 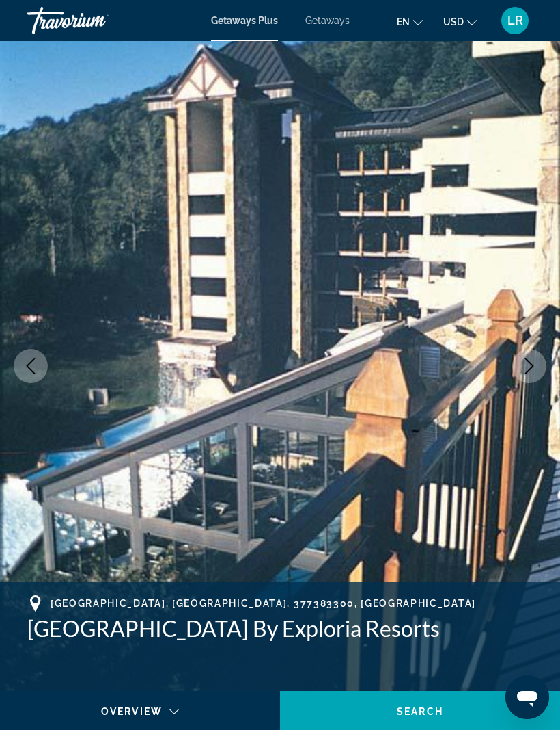 What do you see at coordinates (328, 20) in the screenshot?
I see `span: Getaways` at bounding box center [328, 20].